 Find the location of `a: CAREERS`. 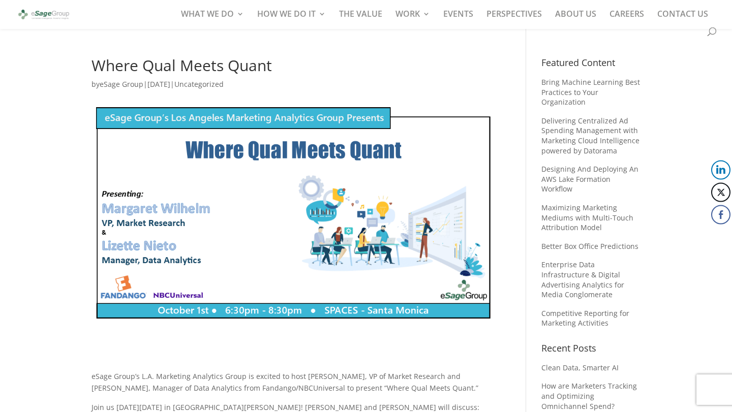

a: CAREERS is located at coordinates (627, 19).